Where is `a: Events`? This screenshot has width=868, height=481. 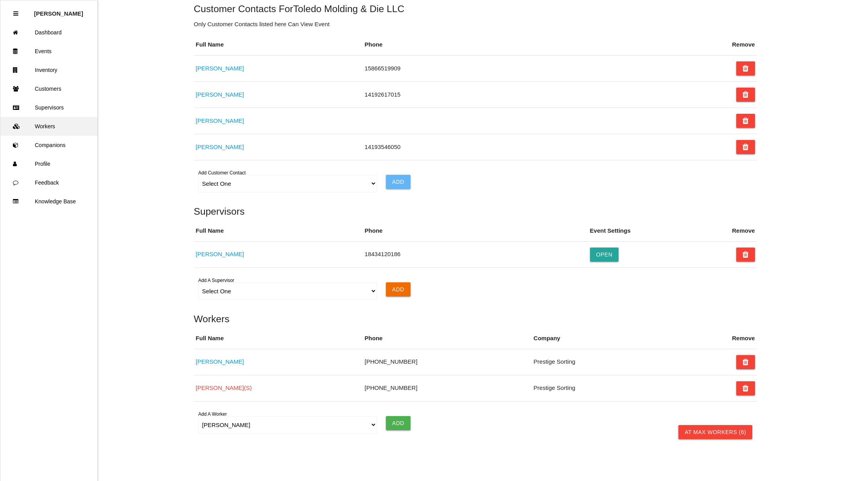 a: Events is located at coordinates (49, 51).